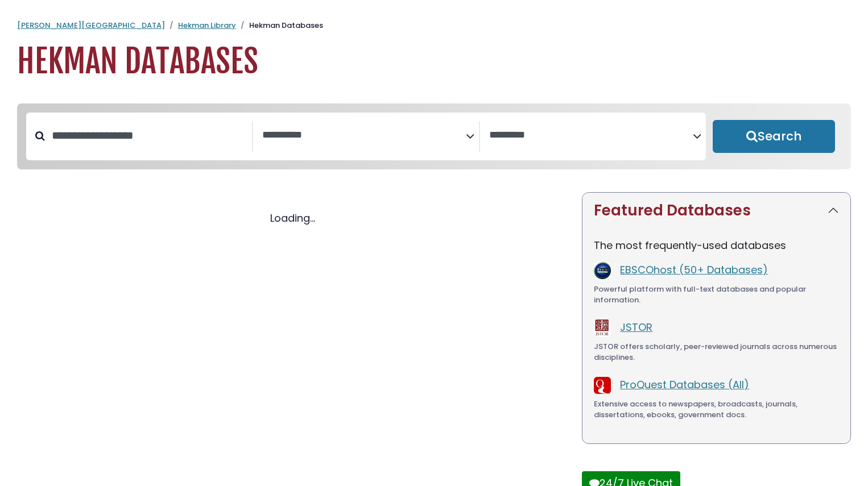 The height and width of the screenshot is (486, 868). I want to click on input: Search database by title or keyword, so click(148, 136).